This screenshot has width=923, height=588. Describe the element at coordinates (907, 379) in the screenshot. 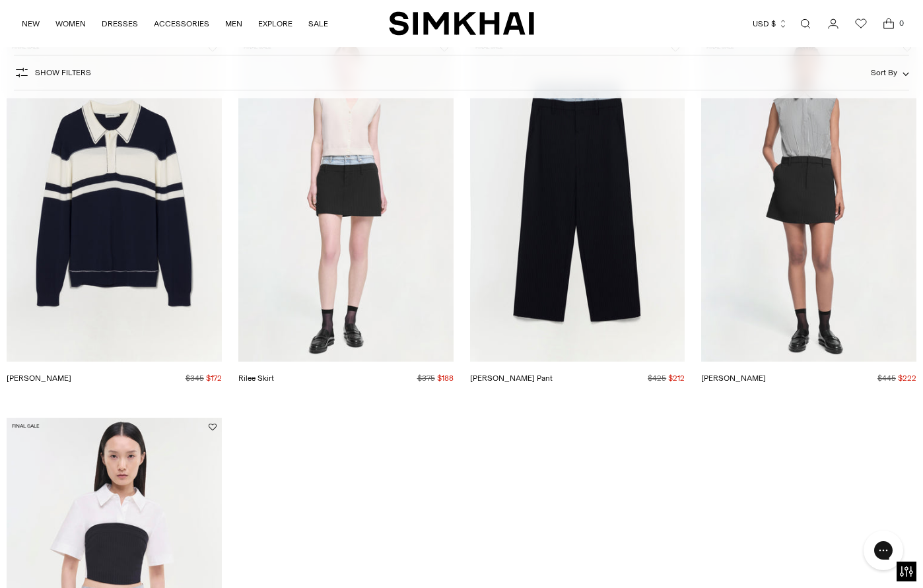

I see `span: $222` at that location.